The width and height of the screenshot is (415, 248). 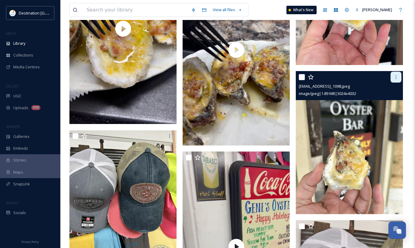 What do you see at coordinates (21, 184) in the screenshot?
I see `span: SnapLink` at bounding box center [21, 184].